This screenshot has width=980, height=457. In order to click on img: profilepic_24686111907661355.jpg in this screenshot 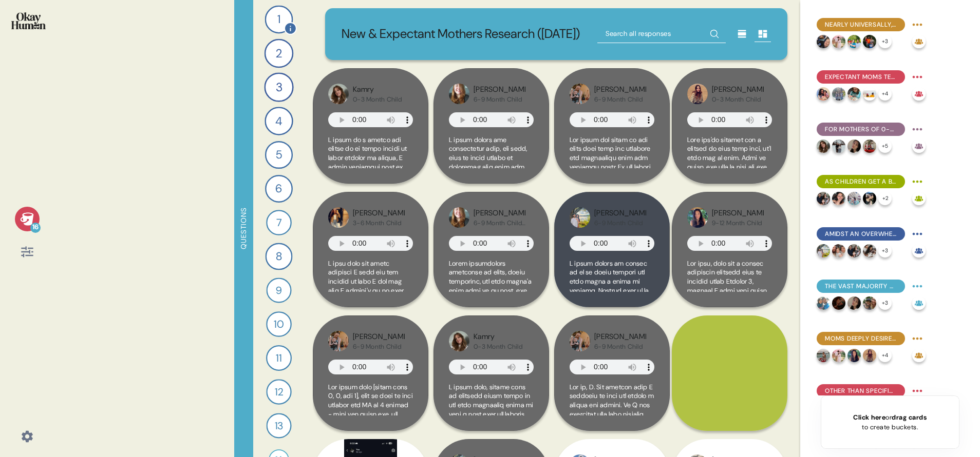, I will do `click(839, 251)`.